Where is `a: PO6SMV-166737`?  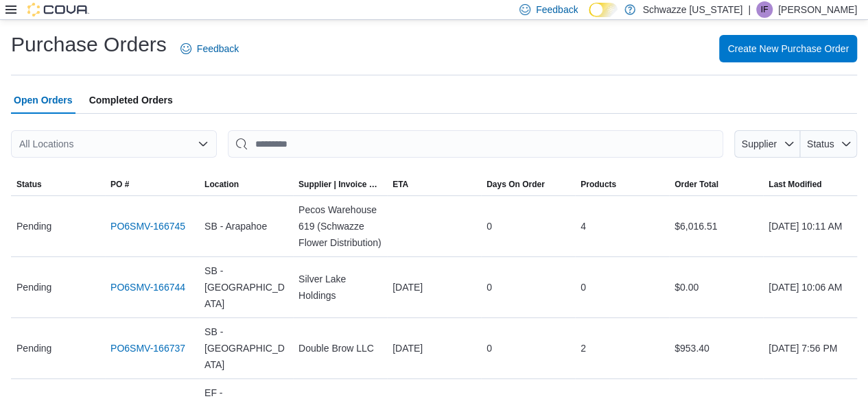
a: PO6SMV-166737 is located at coordinates (147, 349).